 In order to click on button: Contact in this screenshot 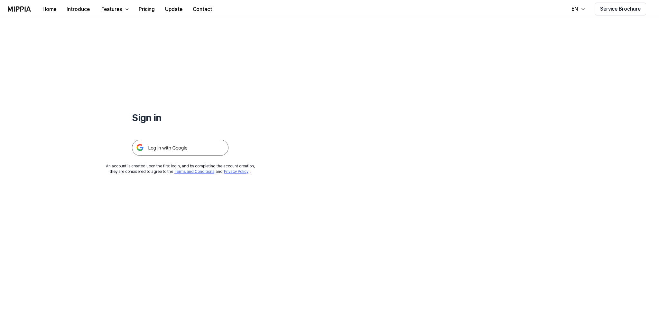, I will do `click(202, 9)`.